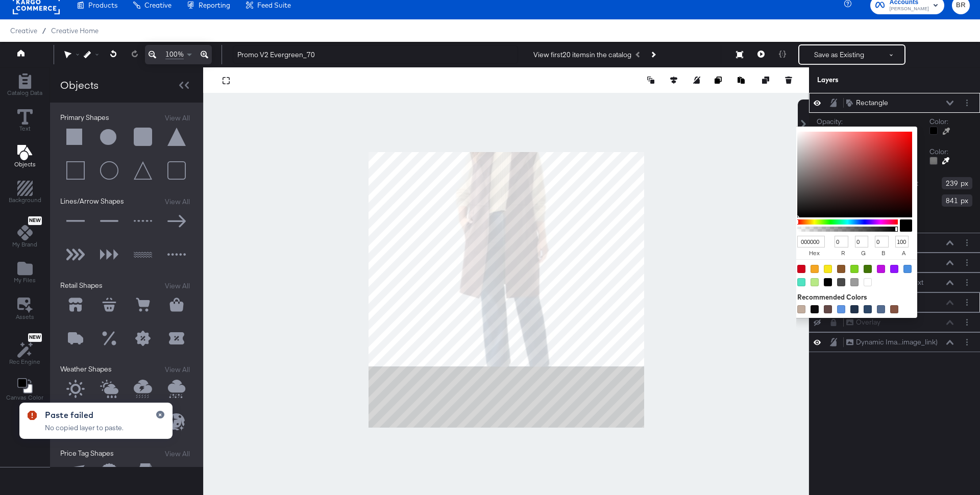 The height and width of the screenshot is (495, 980). Describe the element at coordinates (25, 200) in the screenshot. I see `span: Background` at that location.